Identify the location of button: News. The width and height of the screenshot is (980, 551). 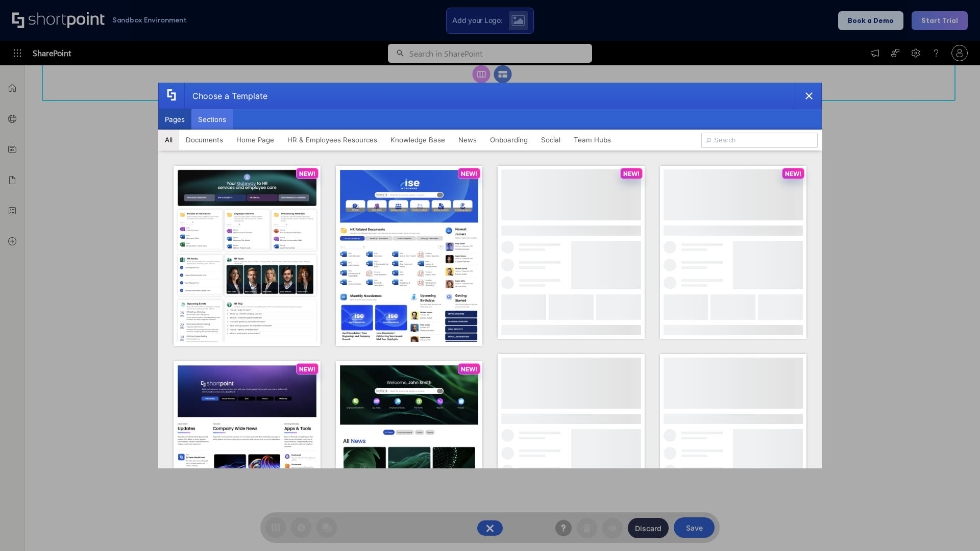
(468, 140).